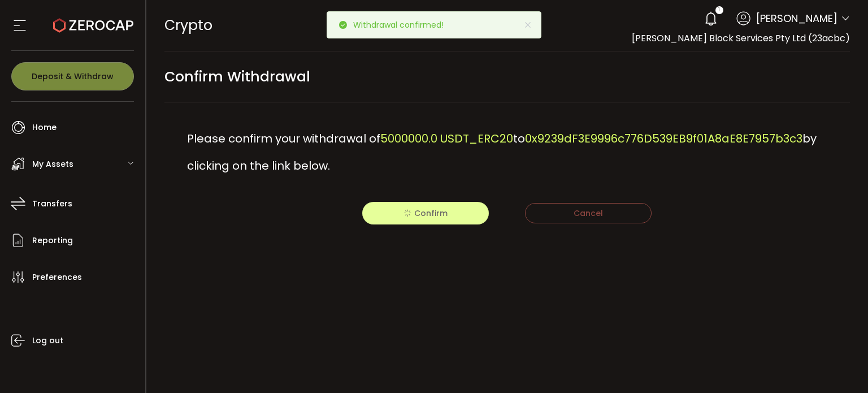  I want to click on span: 0x9239dF3E9996c776D539EB9f01A8aE8E7957b3c3, so click(663, 138).